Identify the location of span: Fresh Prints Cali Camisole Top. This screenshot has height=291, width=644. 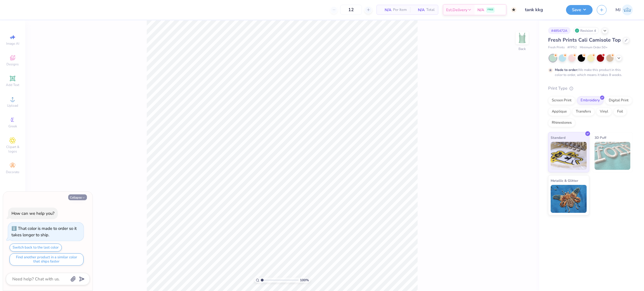
(585, 40).